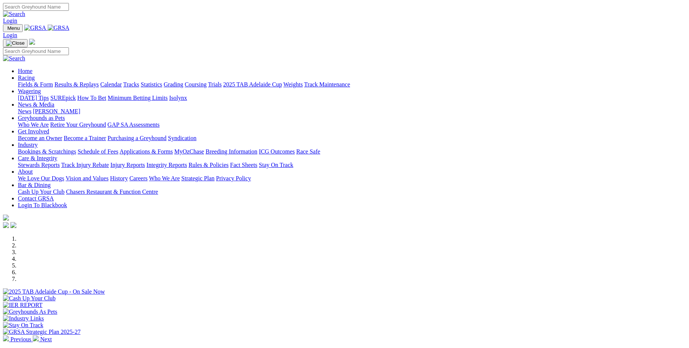 The height and width of the screenshot is (348, 689). I want to click on a: Cash Up Your Club, so click(41, 192).